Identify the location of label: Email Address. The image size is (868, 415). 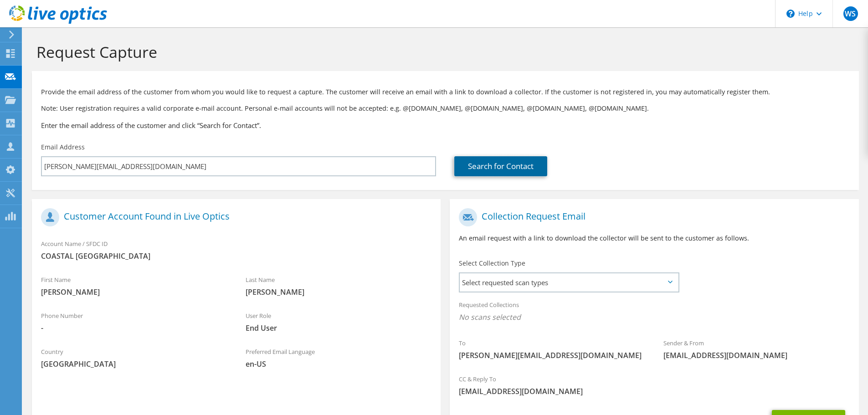
(63, 147).